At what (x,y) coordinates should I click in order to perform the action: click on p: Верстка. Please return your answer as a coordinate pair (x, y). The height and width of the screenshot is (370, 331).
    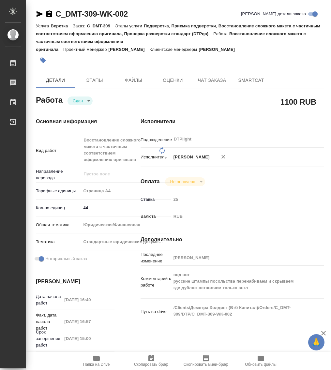
    Looking at the image, I should click on (62, 26).